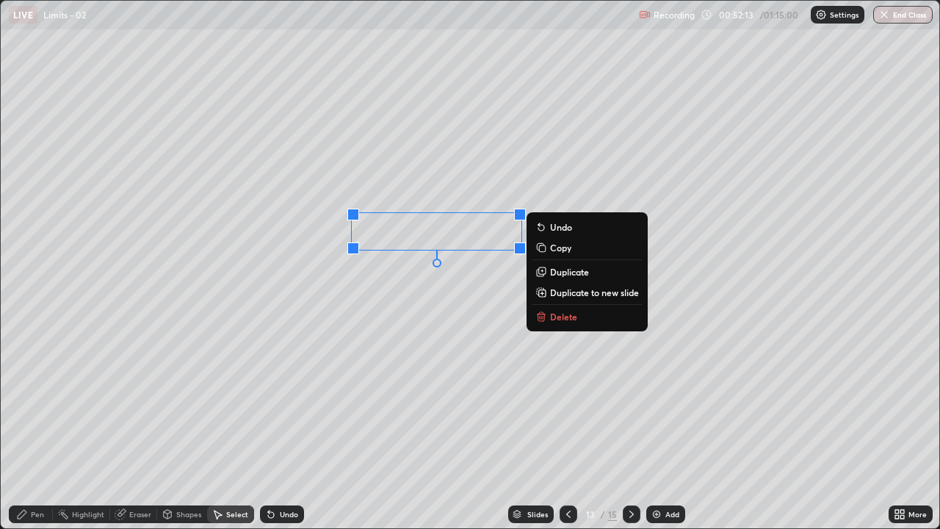 This screenshot has width=940, height=529. Describe the element at coordinates (587, 227) in the screenshot. I see `button: Undo` at that location.